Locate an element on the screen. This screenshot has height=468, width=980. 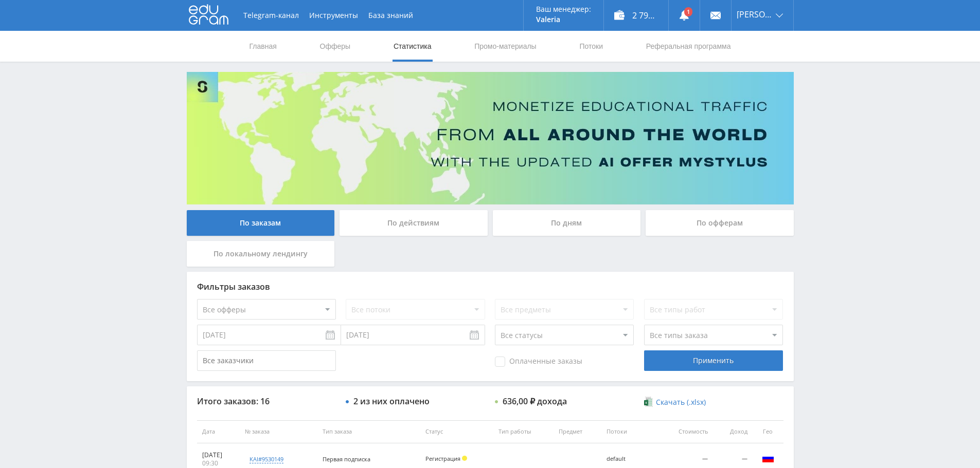
div: По офферам is located at coordinates (720, 223).